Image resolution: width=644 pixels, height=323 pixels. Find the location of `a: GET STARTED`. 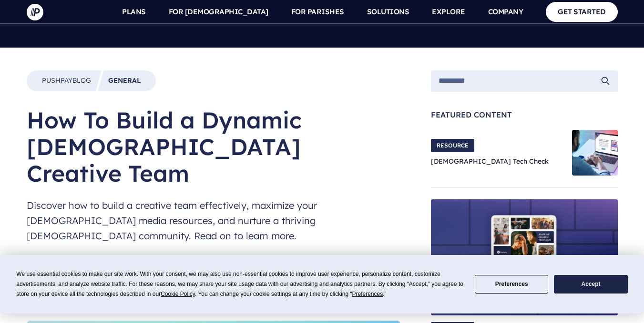

a: GET STARTED is located at coordinates (581, 11).